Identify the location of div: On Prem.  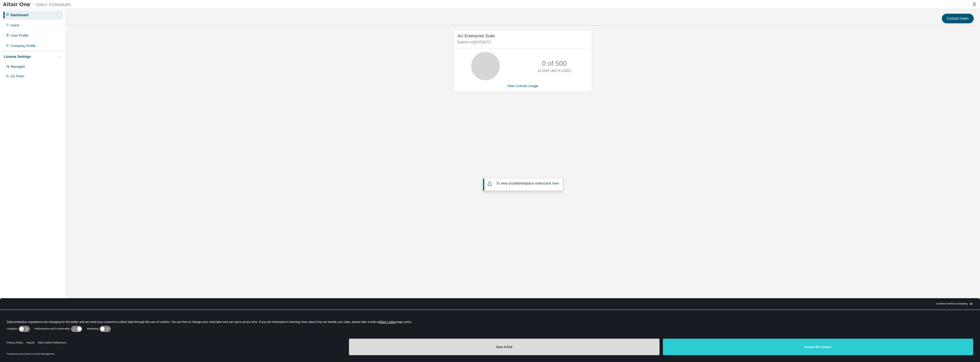
(18, 76).